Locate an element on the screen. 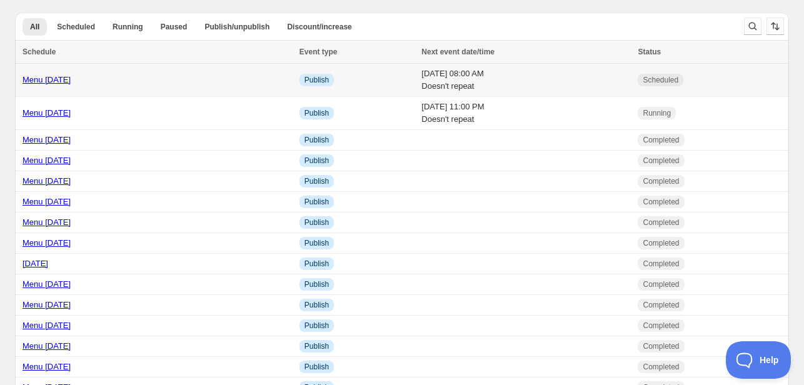 This screenshot has width=804, height=385. span: Discount/increase is located at coordinates (319, 27).